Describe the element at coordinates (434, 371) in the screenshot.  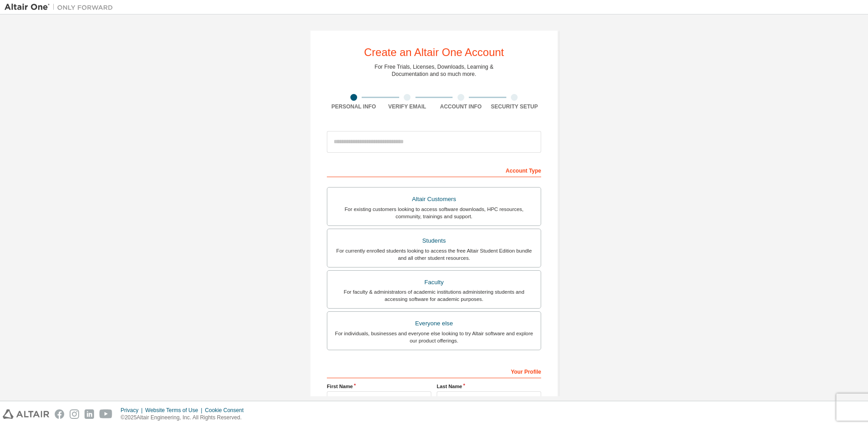
I see `div: Your Profile` at that location.